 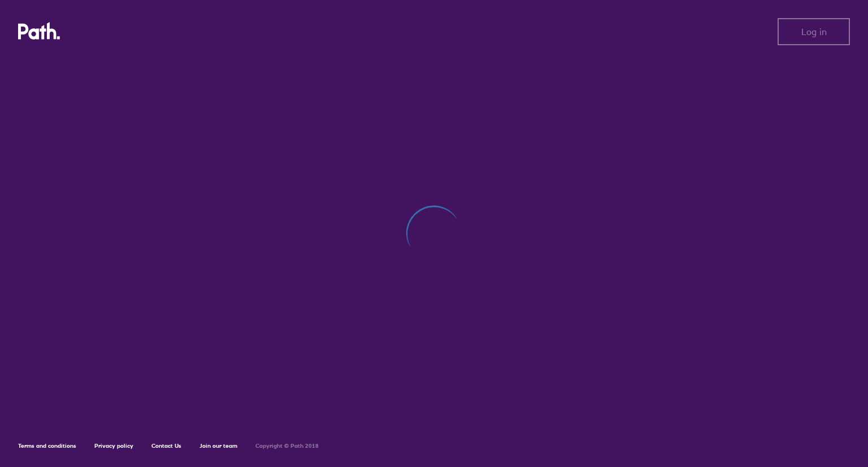 I want to click on a: Contact Us, so click(x=166, y=445).